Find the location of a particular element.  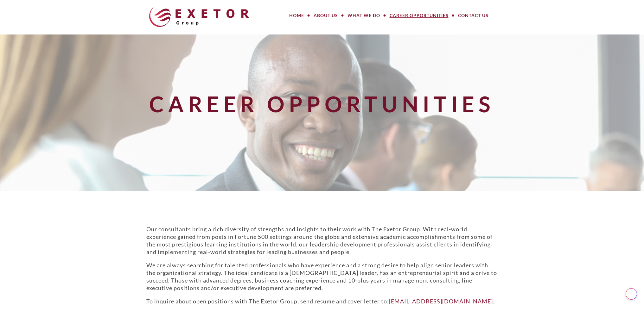

img: The Exetor Group is located at coordinates (199, 17).